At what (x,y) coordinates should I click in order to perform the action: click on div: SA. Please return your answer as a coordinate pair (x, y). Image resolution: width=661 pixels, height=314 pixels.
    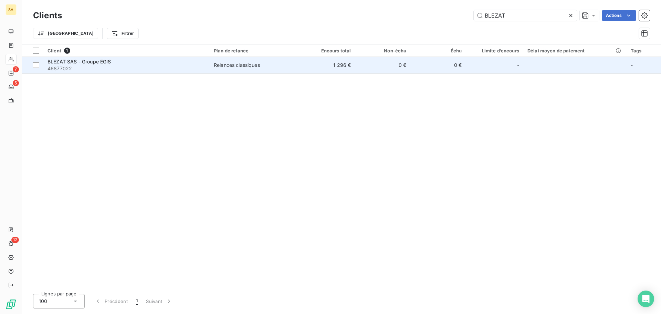
    Looking at the image, I should click on (11, 10).